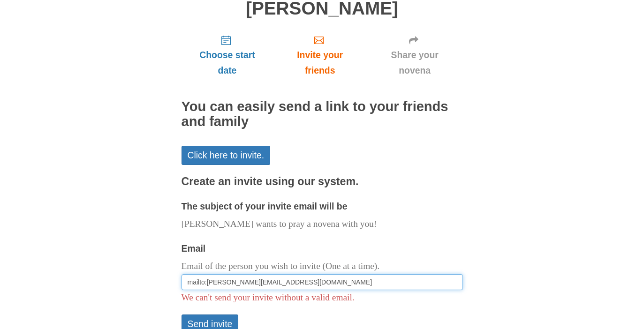  What do you see at coordinates (226, 155) in the screenshot?
I see `a: Click here to invite.` at bounding box center [226, 155].